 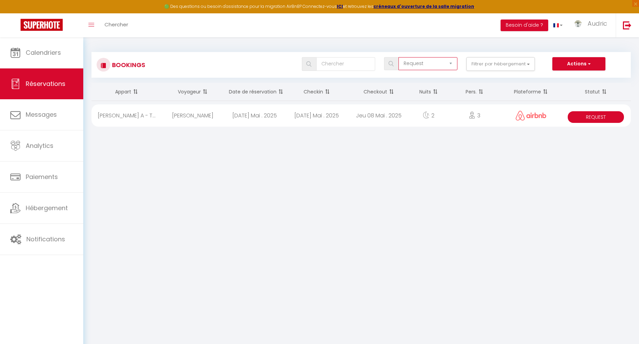 I want to click on input: Chercher, so click(x=346, y=64).